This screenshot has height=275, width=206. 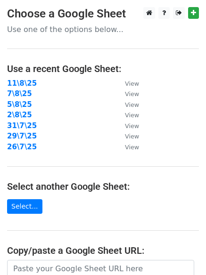 I want to click on a: 5\8\25, so click(x=19, y=105).